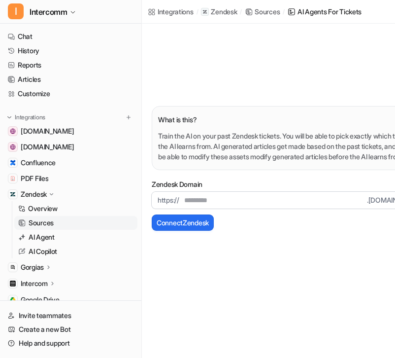  Describe the element at coordinates (13, 299) in the screenshot. I see `img: Google Drive` at that location.